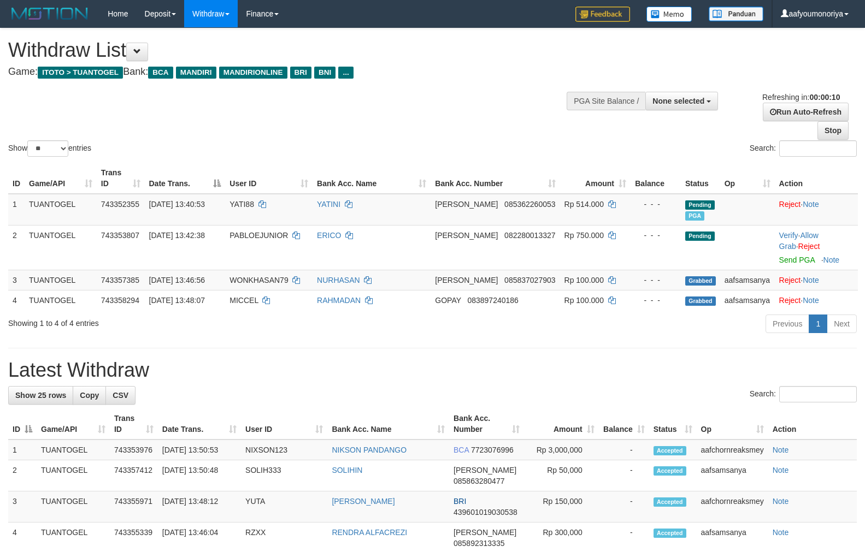 This screenshot has width=865, height=552. Describe the element at coordinates (196, 73) in the screenshot. I see `span: MANDIRI` at that location.